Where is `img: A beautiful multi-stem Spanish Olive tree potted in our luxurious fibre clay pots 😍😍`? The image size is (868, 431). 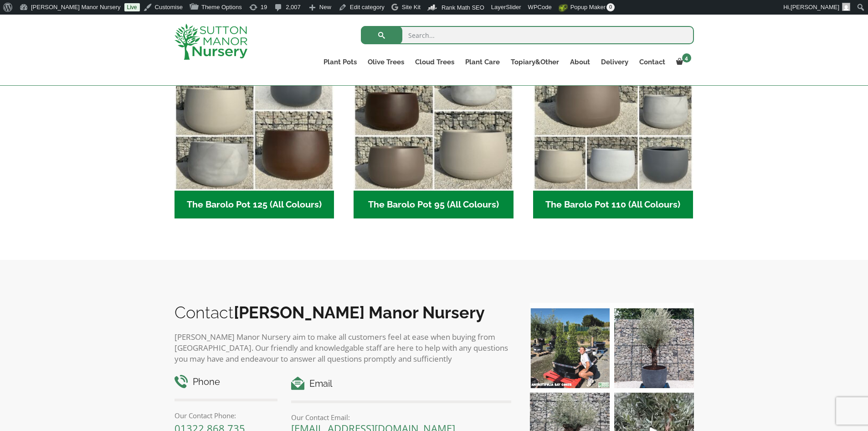 img: A beautiful multi-stem Spanish Olive tree potted in our luxurious fibre clay pots 😍😍 is located at coordinates (654, 348).